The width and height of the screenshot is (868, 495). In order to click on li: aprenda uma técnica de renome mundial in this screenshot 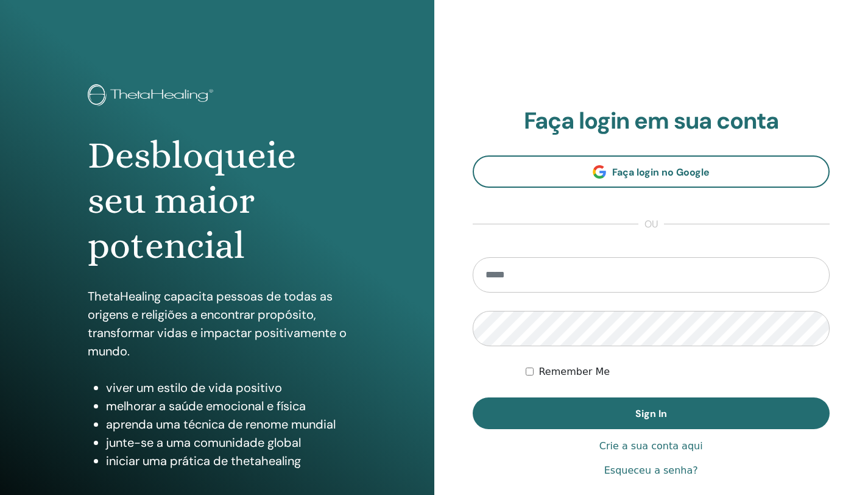, I will do `click(226, 424)`.